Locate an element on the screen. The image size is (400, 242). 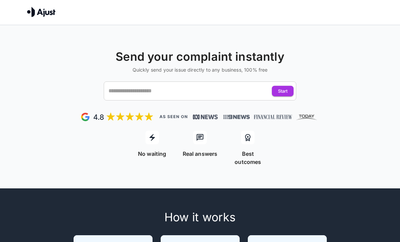
img: Google Review - 5 stars is located at coordinates (117, 117).